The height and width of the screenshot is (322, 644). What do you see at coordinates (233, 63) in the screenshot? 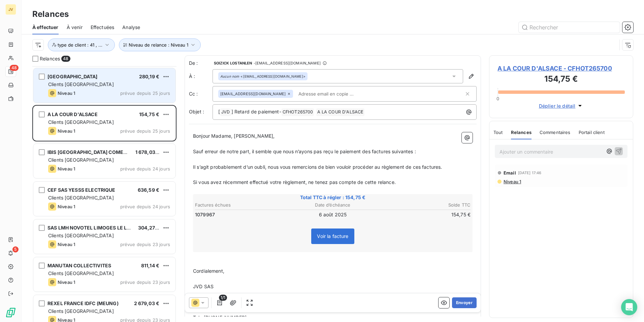
I see `span: SOIZICK LOSTANLEN` at bounding box center [233, 63].